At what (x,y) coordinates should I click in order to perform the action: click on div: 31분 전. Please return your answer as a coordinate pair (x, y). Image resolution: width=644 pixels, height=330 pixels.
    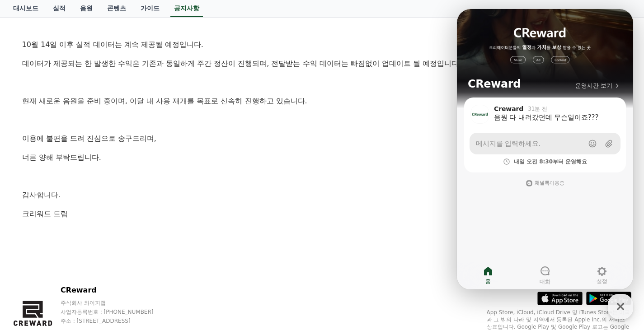
    Looking at the image, I should click on (80, 100).